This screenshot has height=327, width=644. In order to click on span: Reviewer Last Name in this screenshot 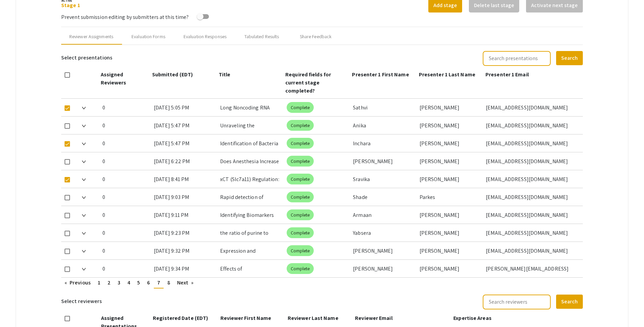, I will do `click(313, 318)`.